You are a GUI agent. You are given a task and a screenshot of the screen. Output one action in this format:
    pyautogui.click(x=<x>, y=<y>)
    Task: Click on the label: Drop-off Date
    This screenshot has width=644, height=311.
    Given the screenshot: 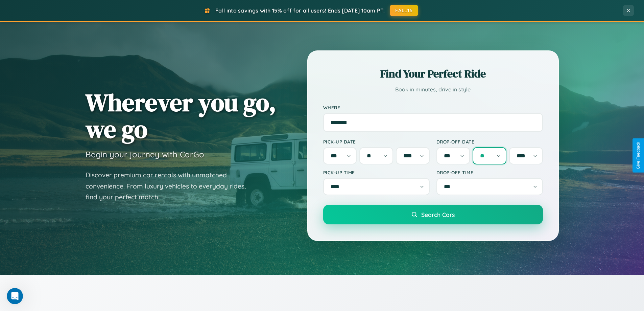 What is the action you would take?
    pyautogui.click(x=489, y=142)
    